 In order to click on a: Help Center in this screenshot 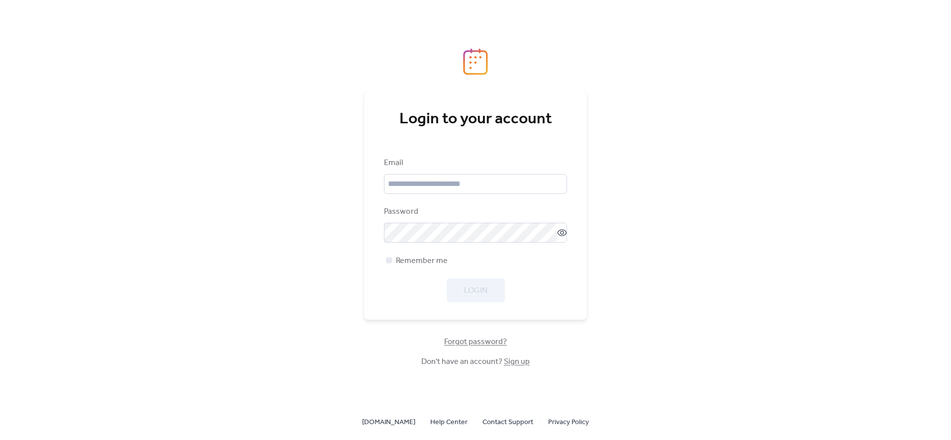, I will do `click(449, 422)`.